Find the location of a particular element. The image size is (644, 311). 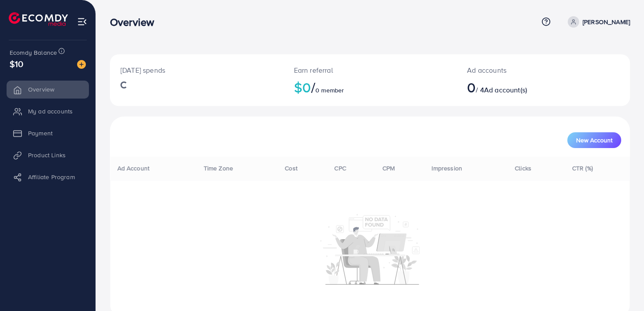

span: Ad account(s) is located at coordinates (505, 90).